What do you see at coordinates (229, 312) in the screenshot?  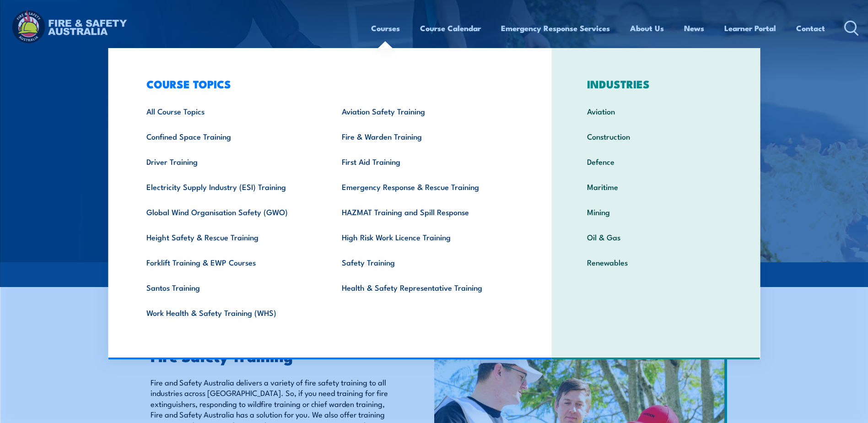 I see `a: Work Health & Safety Training (WHS)` at bounding box center [229, 312].